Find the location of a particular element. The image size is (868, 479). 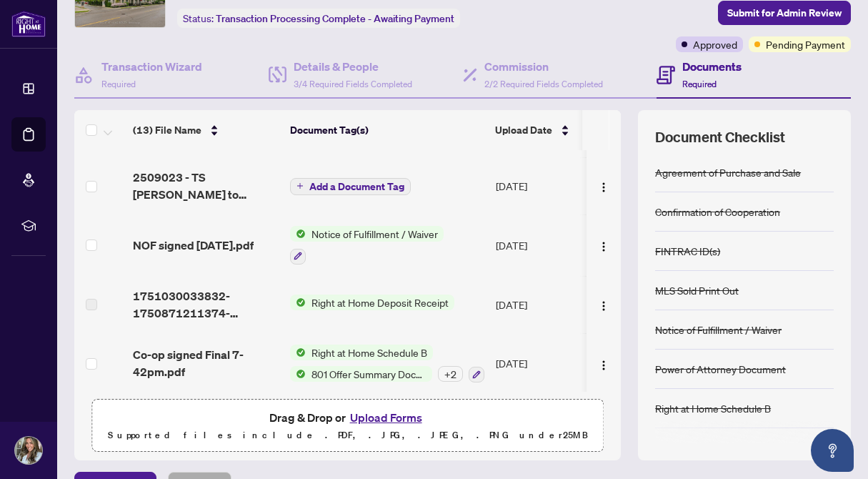

span: 801 Offer Summary Document - For use with Agreement of Purchase and Sale is located at coordinates (369, 374).